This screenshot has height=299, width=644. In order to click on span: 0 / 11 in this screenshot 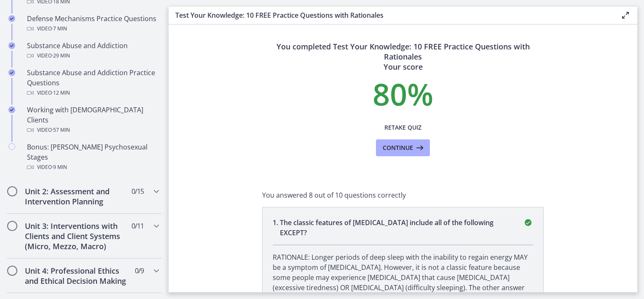, I will do `click(137, 226)`.